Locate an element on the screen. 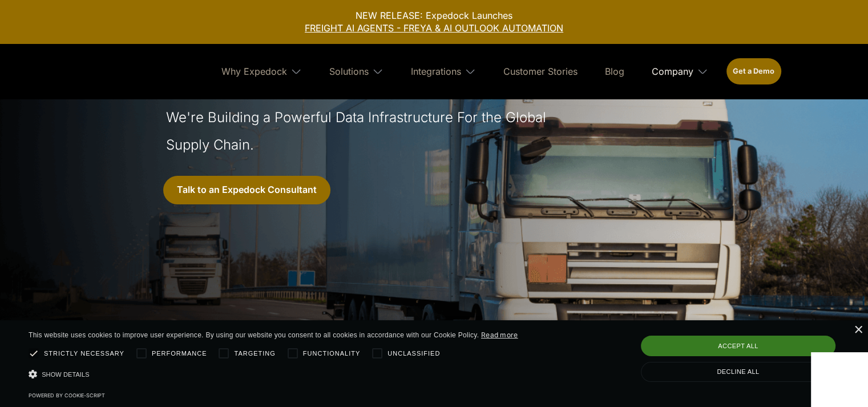 This screenshot has height=407, width=868. div: Close is located at coordinates (858, 330).